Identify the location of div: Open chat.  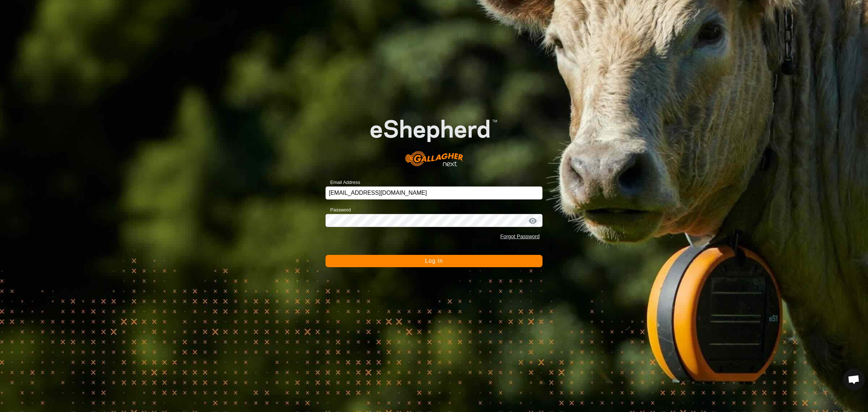
(854, 379).